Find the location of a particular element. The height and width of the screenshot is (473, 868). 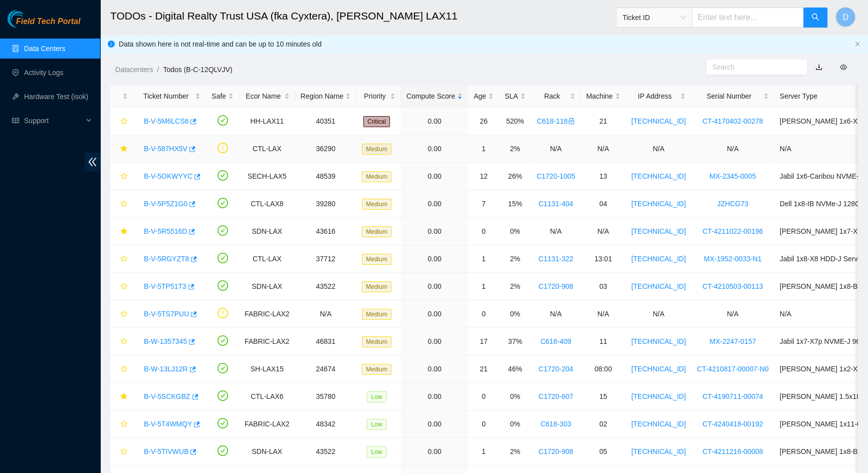

a: Activity Logs is located at coordinates (44, 73).